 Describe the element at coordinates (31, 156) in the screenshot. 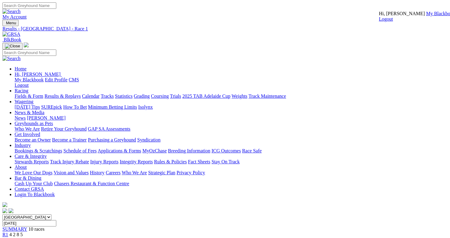

I see `a: Care & Integrity` at that location.